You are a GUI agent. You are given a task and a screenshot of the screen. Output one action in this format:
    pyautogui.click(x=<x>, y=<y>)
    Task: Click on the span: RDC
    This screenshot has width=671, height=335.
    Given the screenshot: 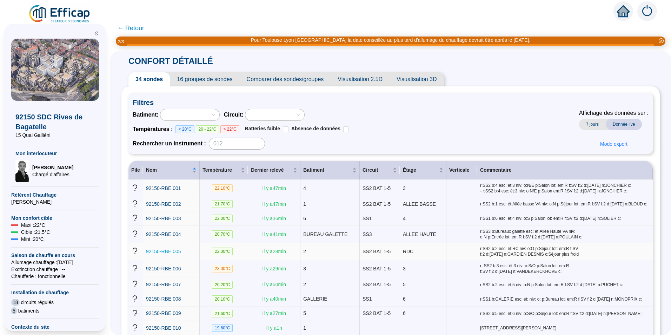 What is the action you would take?
    pyautogui.click(x=408, y=251)
    